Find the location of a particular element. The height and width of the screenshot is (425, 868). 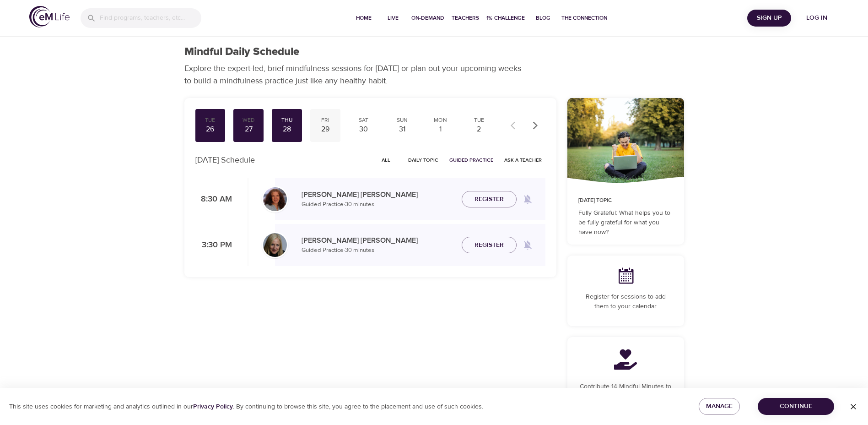

span: All is located at coordinates (386, 160).